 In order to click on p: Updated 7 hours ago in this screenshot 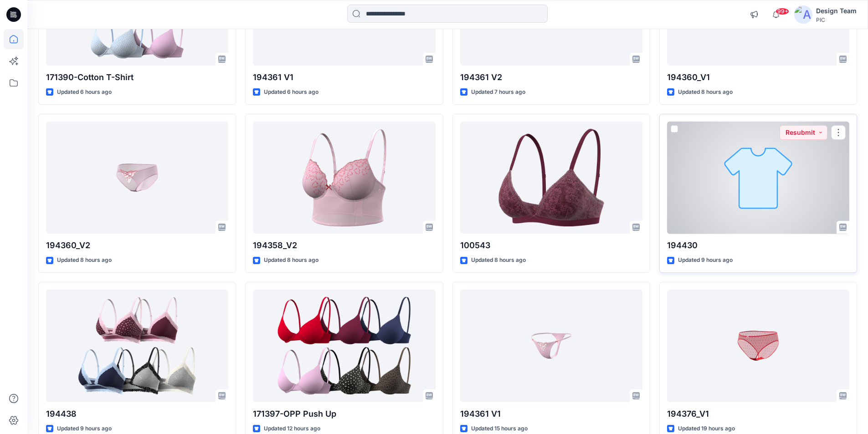, I will do `click(498, 92)`.